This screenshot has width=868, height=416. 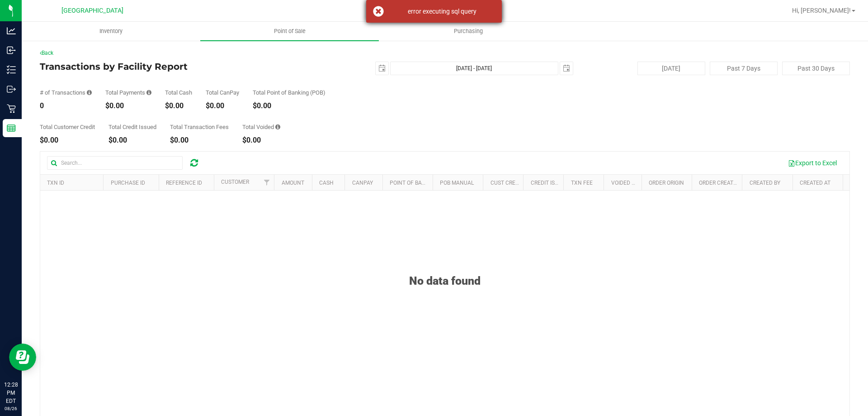 What do you see at coordinates (115, 163) in the screenshot?
I see `input: Search...` at bounding box center [115, 163].